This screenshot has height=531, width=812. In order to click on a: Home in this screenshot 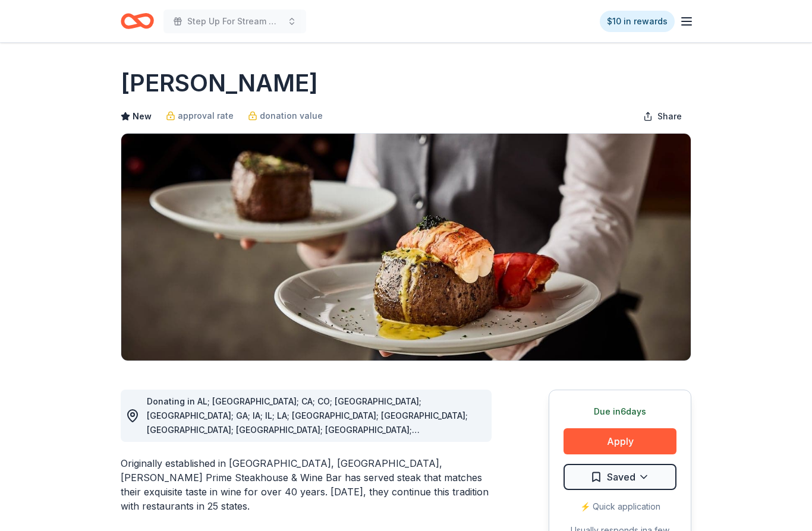, I will do `click(137, 21)`.